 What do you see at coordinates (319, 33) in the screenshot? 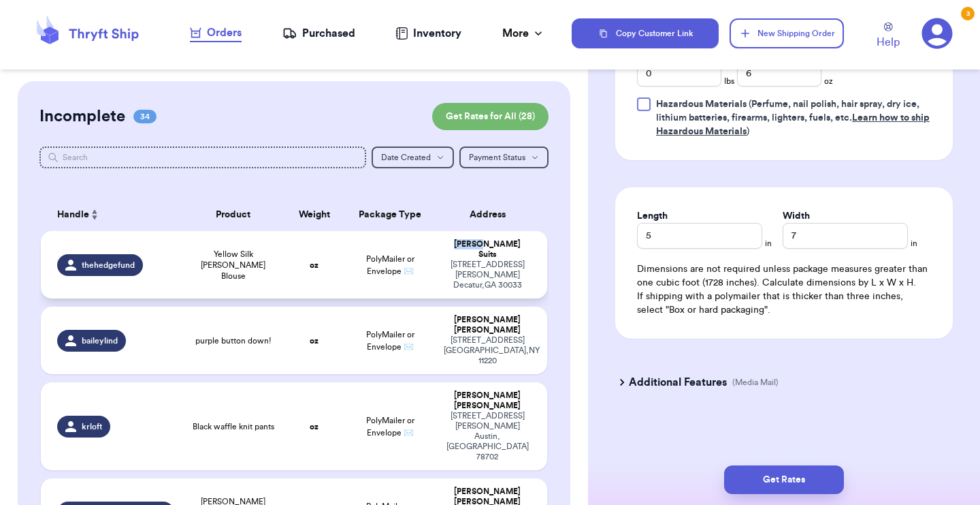
I see `a: Purchased` at bounding box center [319, 33].